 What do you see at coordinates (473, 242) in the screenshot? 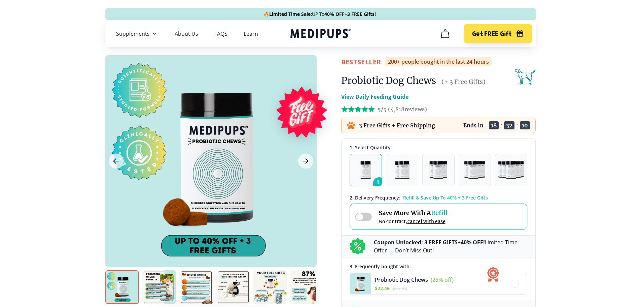
I see `b: 40% OFF!` at bounding box center [473, 242].